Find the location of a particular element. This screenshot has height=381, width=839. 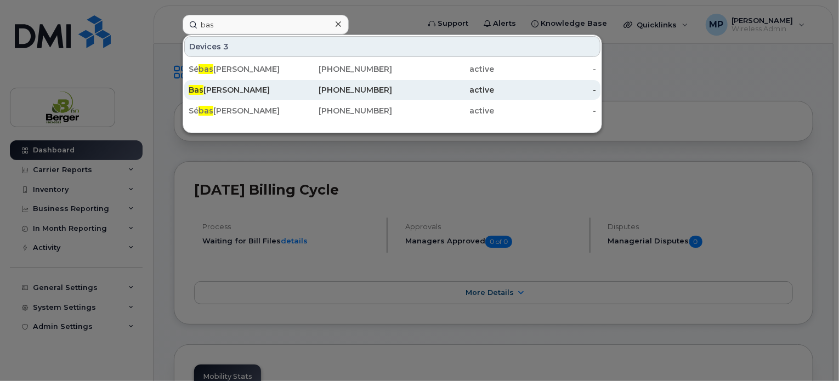

span: Bas is located at coordinates (196, 90).